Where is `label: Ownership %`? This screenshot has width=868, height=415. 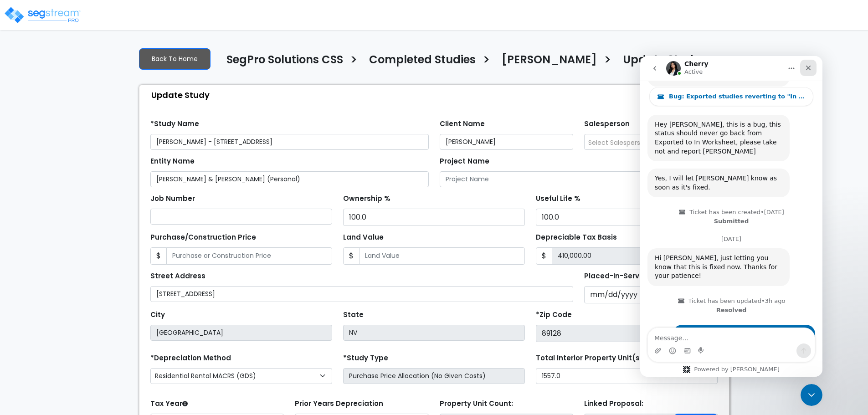
label: Ownership % is located at coordinates (367, 199).